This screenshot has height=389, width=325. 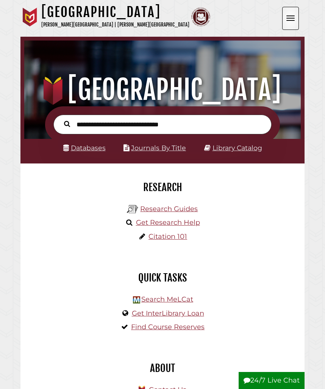 What do you see at coordinates (168, 327) in the screenshot?
I see `a: Find Course Reserves` at bounding box center [168, 327].